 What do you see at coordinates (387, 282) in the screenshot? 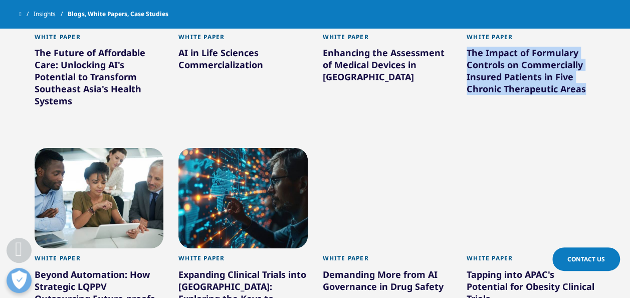
I see `div: Demanding More from AI Governance in Drug Safety` at bounding box center [387, 282].